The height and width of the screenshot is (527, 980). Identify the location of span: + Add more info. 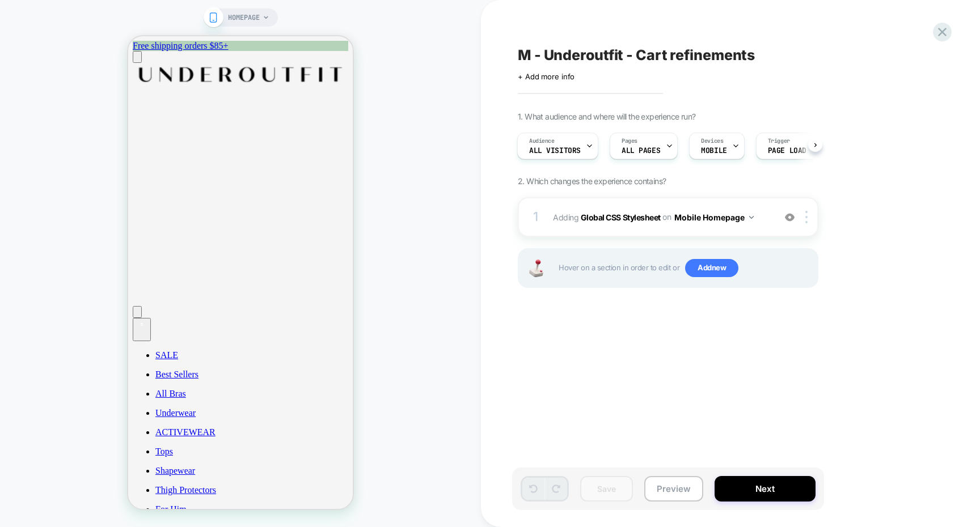
(546, 77).